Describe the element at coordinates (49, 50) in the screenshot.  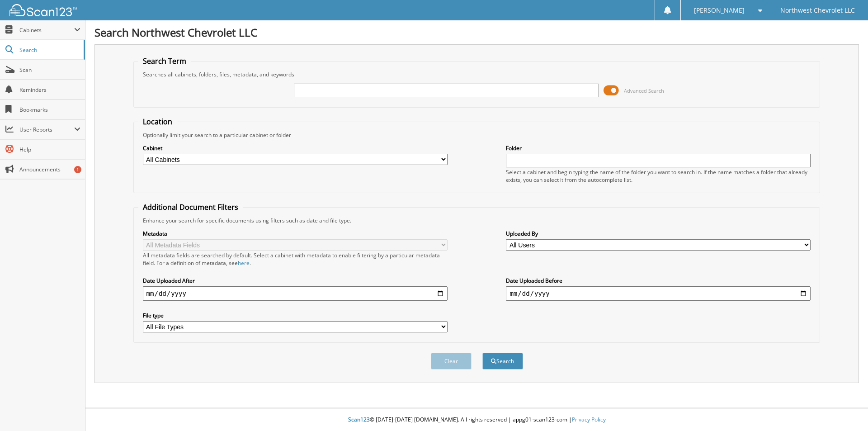
I see `span: Search` at that location.